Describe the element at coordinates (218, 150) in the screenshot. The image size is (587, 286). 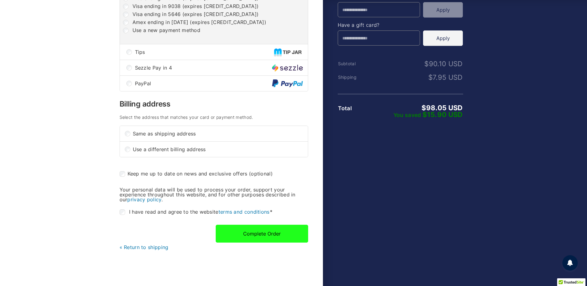
I see `span: Use a different billing address` at that location.